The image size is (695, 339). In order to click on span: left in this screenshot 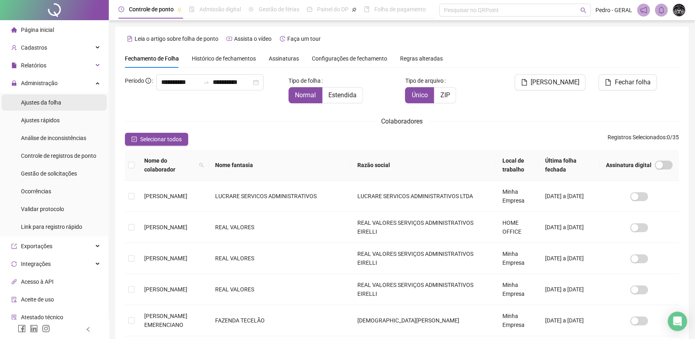, I will do `click(88, 329)`.